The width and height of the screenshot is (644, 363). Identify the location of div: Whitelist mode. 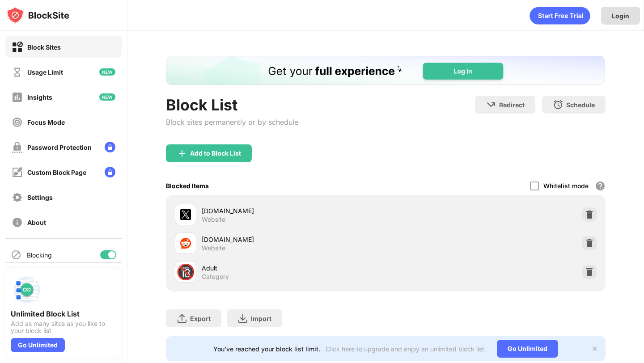
(566, 186).